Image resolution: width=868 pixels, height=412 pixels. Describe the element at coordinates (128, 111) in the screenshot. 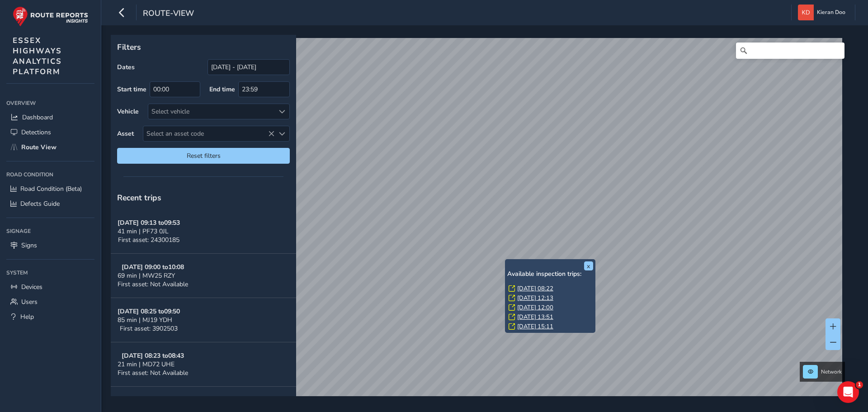

I see `label: Vehicle` at that location.